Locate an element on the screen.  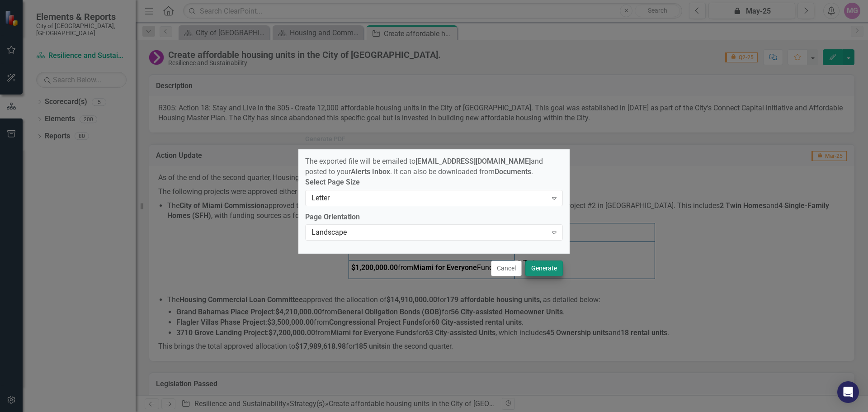
button: Cancel is located at coordinates (507, 268).